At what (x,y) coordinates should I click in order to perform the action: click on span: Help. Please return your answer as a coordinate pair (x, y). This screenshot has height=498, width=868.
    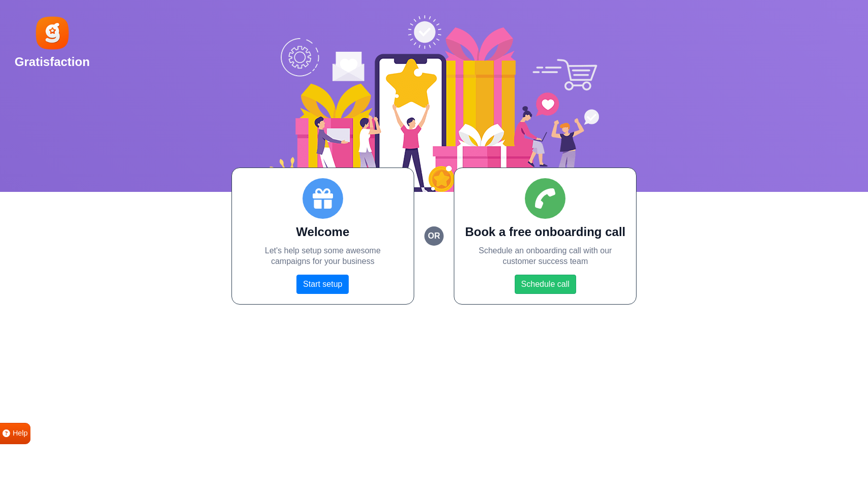
    Looking at the image, I should click on (20, 434).